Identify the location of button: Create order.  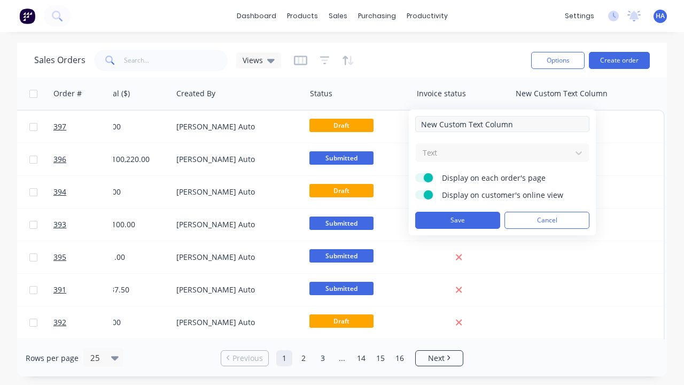
(620, 60).